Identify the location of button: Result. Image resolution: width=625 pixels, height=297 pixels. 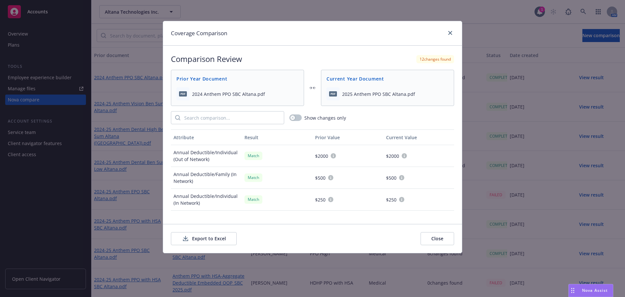
(277, 137).